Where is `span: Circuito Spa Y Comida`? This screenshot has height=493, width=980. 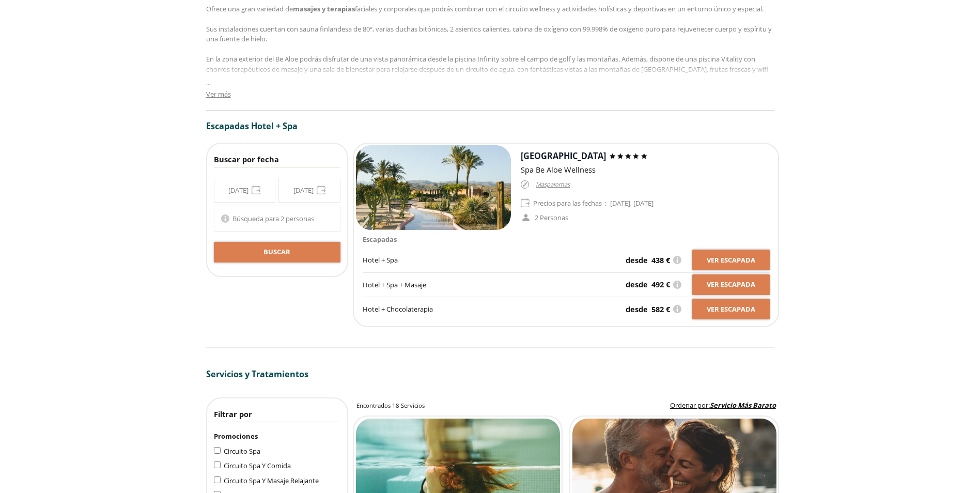 span: Circuito Spa Y Comida is located at coordinates (257, 466).